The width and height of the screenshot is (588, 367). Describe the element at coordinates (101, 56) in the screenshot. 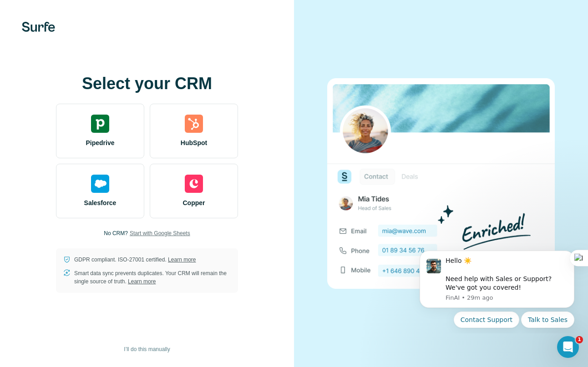

I see `p: Message from FinAI, sent 29m ago` at that location.